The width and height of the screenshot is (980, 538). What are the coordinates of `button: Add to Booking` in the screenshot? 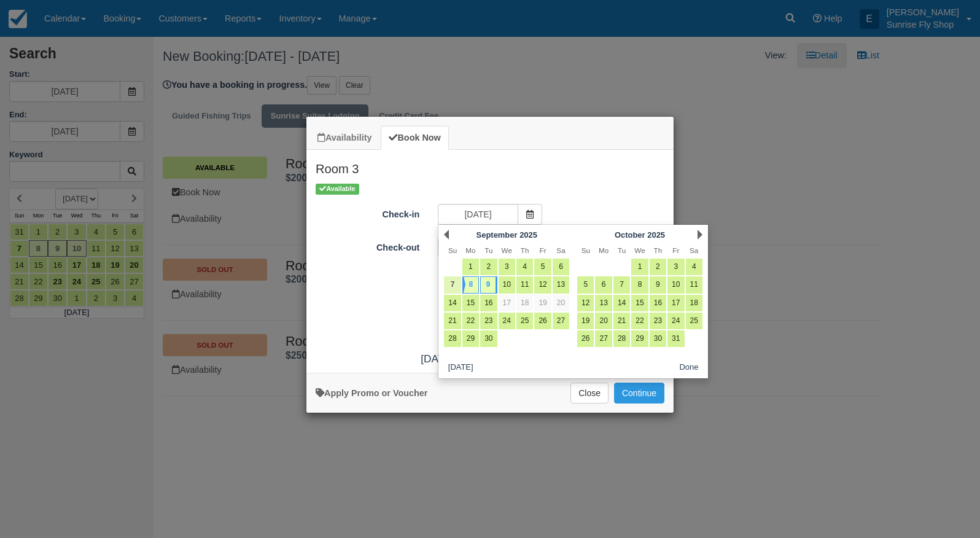 It's located at (639, 393).